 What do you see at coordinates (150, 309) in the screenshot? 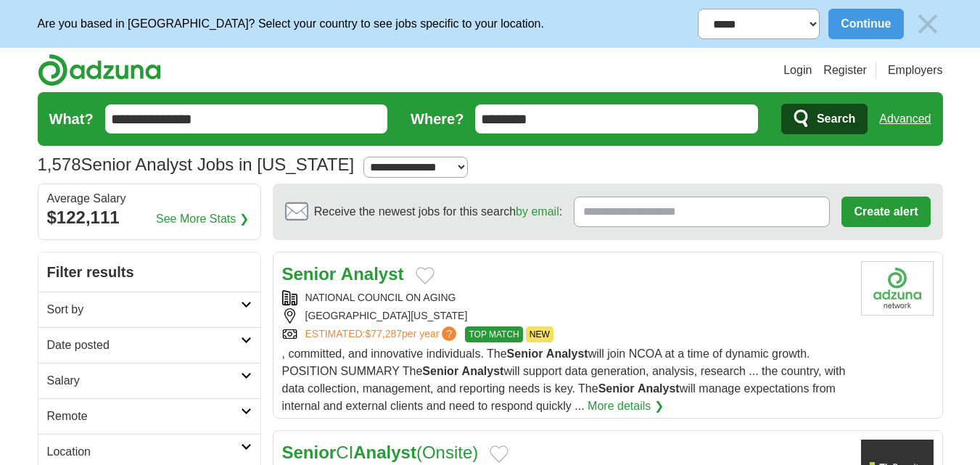
I see `a: Sort by` at bounding box center [150, 309].